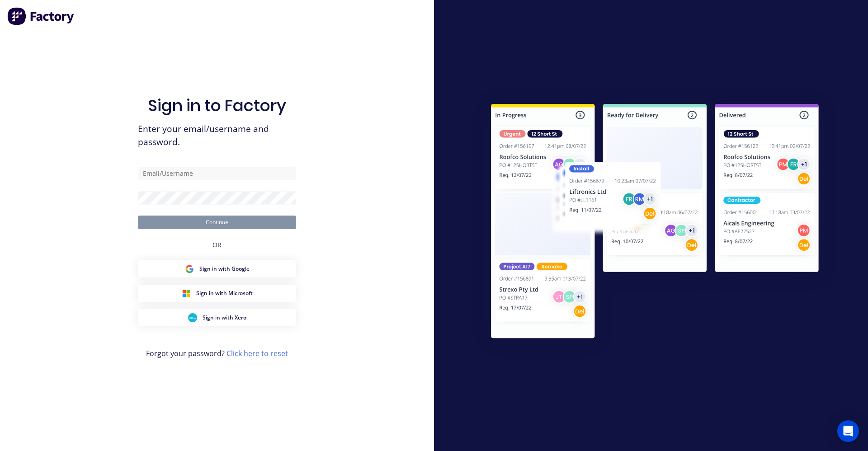  Describe the element at coordinates (217, 173) in the screenshot. I see `input: Email/Username` at that location.